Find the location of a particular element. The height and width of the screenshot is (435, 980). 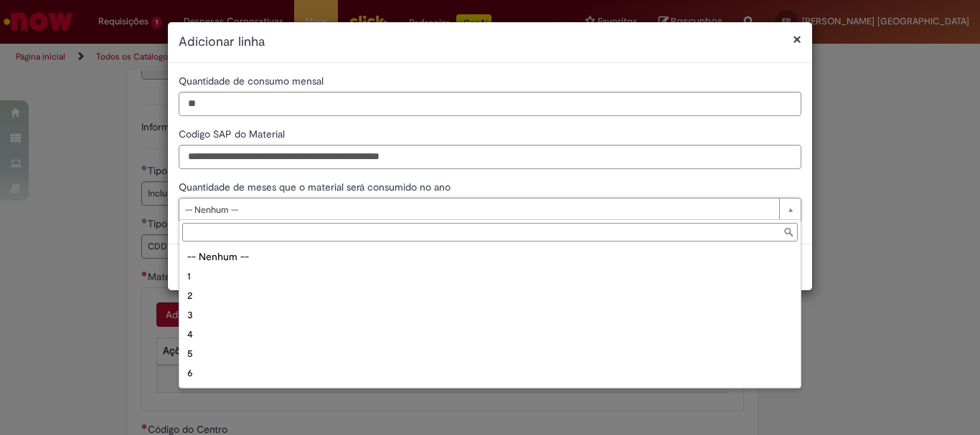

ul: Quantidade de meses que o material será consumido no ano is located at coordinates (490, 317).